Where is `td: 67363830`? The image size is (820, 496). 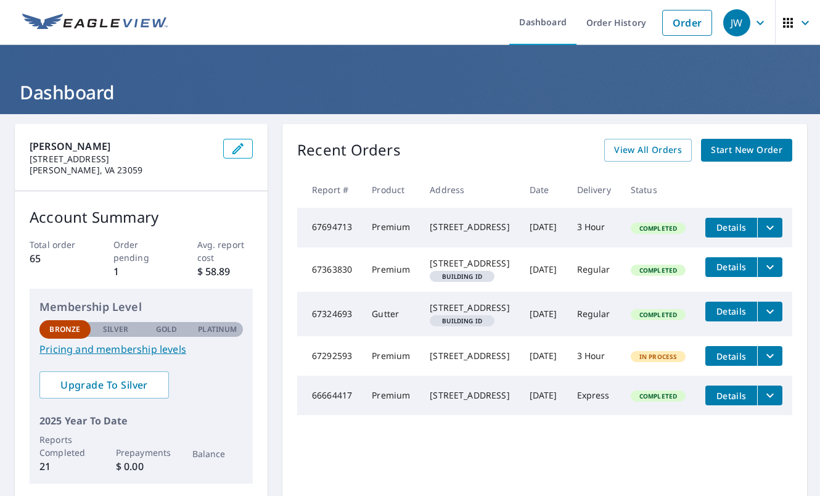
td: 67363830 is located at coordinates (329, 270).